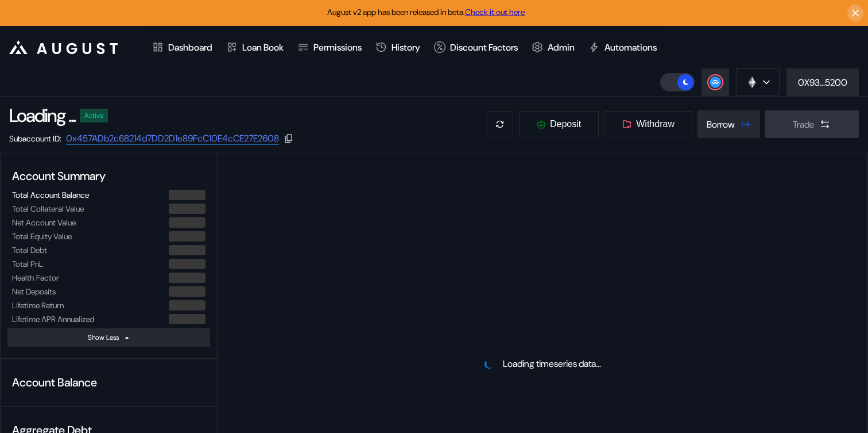 This screenshot has height=433, width=868. Describe the element at coordinates (108, 176) in the screenshot. I see `div: Account Summary` at that location.